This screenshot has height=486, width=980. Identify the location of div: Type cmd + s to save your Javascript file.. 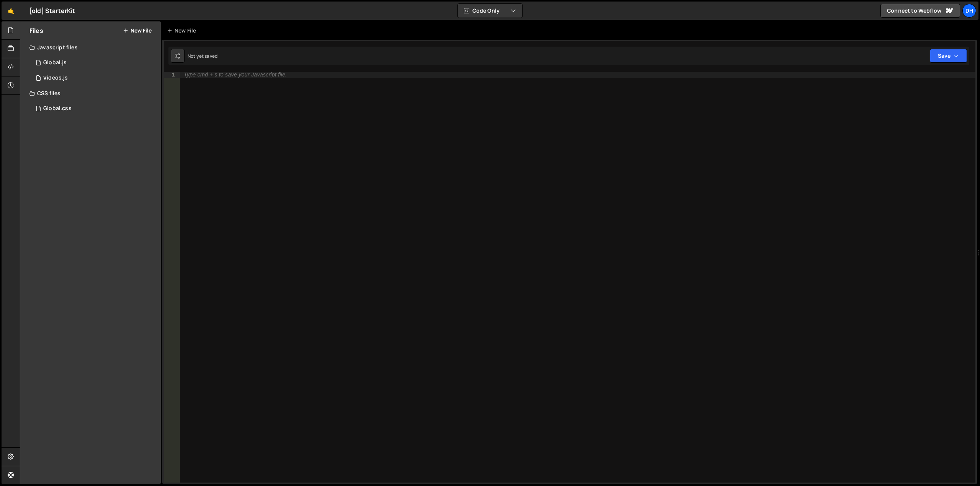
(235, 75).